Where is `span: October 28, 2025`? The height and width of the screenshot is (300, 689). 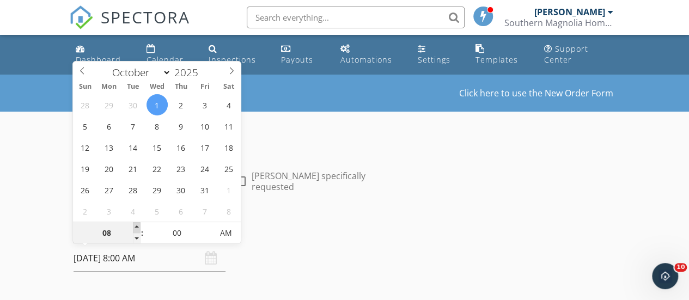 span: October 28, 2025 is located at coordinates (133, 189).